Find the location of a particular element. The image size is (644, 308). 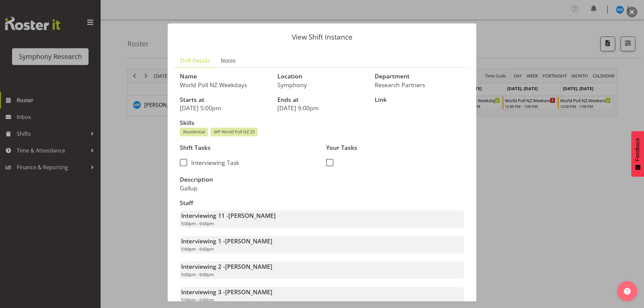

span: Residential is located at coordinates (194, 132).